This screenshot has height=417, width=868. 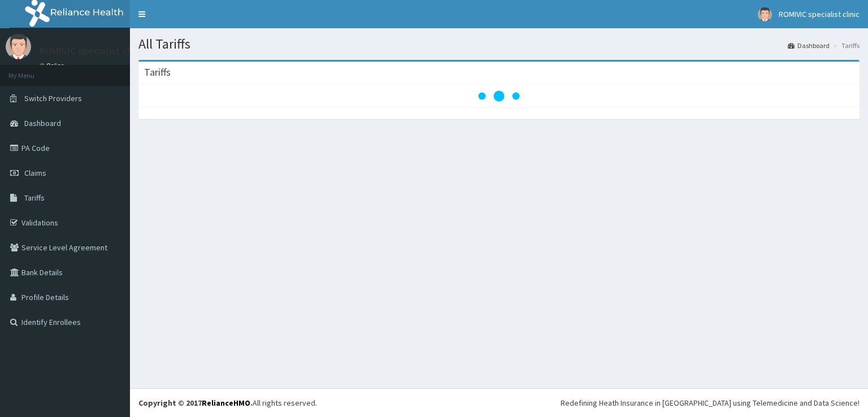 I want to click on span: Switch Providers, so click(x=53, y=98).